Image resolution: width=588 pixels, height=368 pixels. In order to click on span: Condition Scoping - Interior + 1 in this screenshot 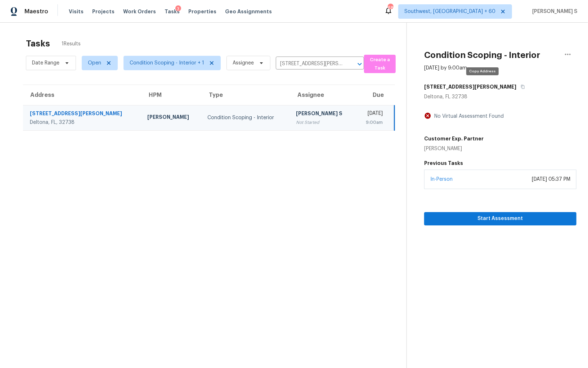, I will do `click(167, 63)`.